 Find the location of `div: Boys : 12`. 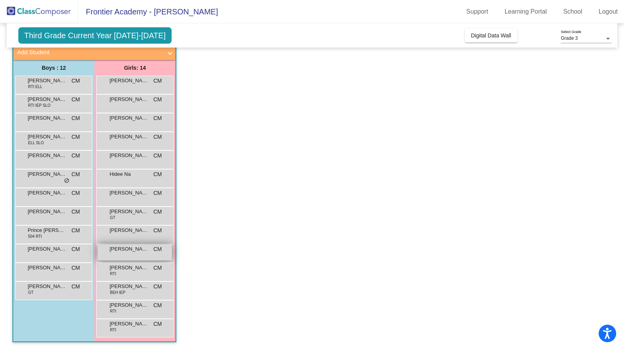

div: Boys : 12 is located at coordinates (54, 68).